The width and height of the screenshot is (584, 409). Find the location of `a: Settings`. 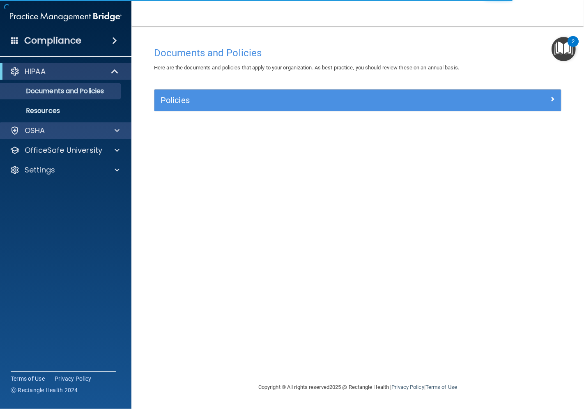

a: Settings is located at coordinates (64, 170).